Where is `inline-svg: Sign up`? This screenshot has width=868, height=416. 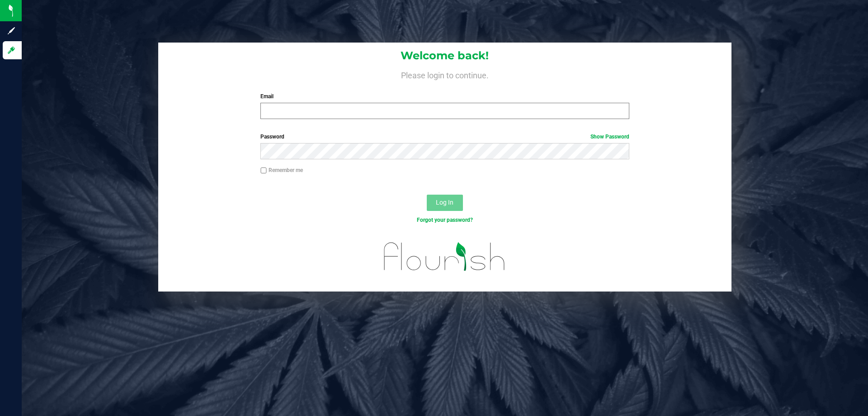
inline-svg: Sign up is located at coordinates (12, 31).